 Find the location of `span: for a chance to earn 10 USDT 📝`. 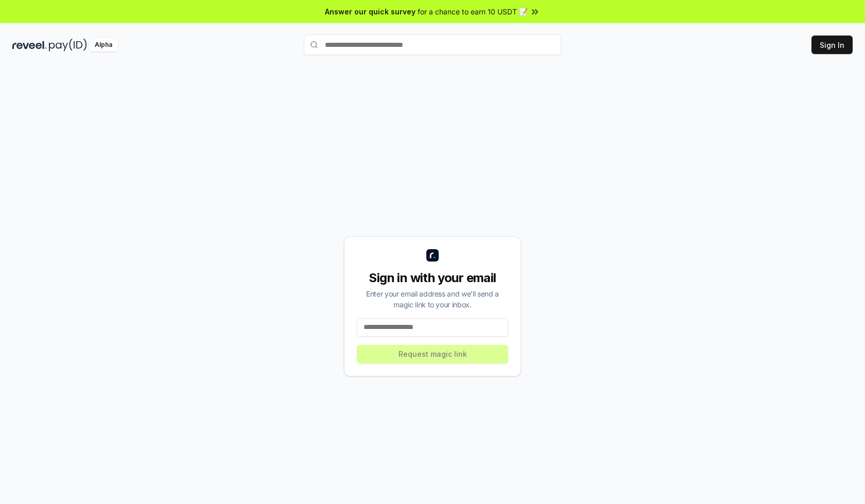

span: for a chance to earn 10 USDT 📝 is located at coordinates (473, 12).